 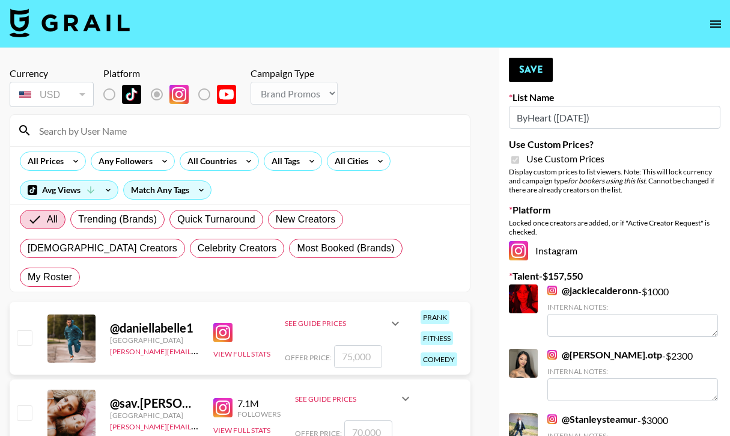 What do you see at coordinates (633, 310) in the screenshot?
I see `div: - $ 1000` at bounding box center [633, 310].